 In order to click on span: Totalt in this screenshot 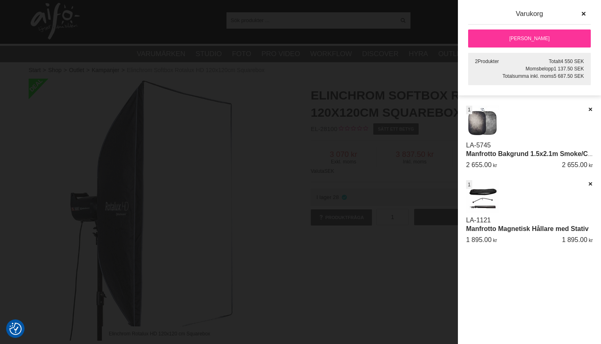, I will do `click(555, 61)`.